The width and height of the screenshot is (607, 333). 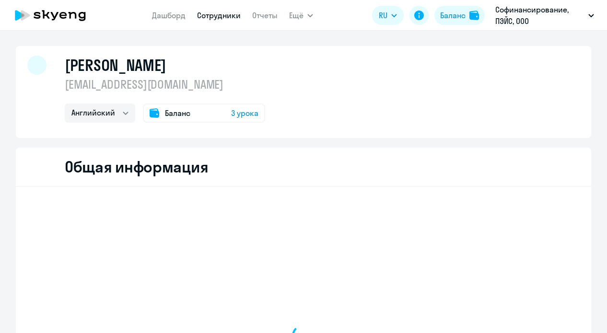 I want to click on button: Софинансирование, ПЭЙС, ООО, so click(x=545, y=15).